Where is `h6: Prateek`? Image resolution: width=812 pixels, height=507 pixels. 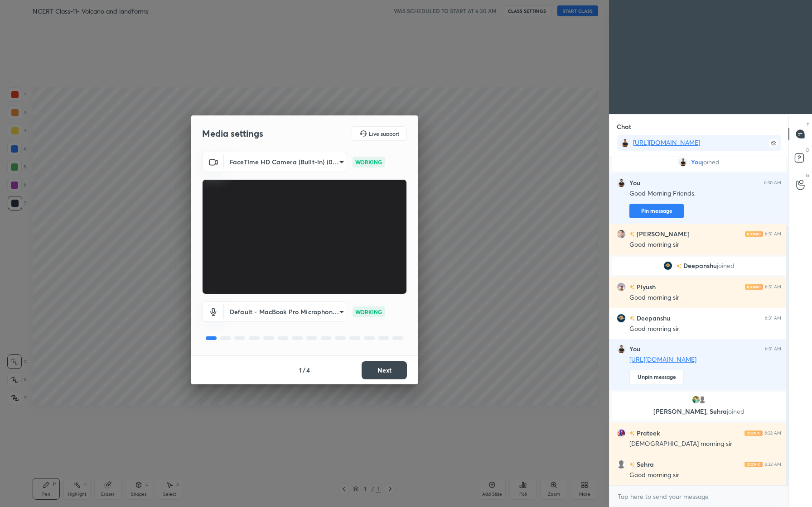 h6: Prateek is located at coordinates (647, 433).